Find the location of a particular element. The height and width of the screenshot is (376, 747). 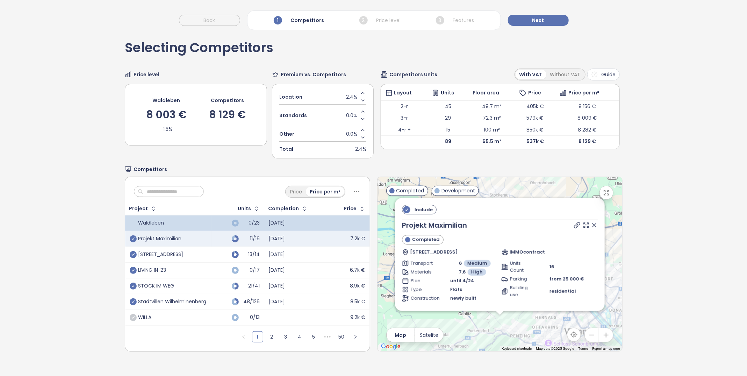

td: 65.5 m² is located at coordinates (492, 141).